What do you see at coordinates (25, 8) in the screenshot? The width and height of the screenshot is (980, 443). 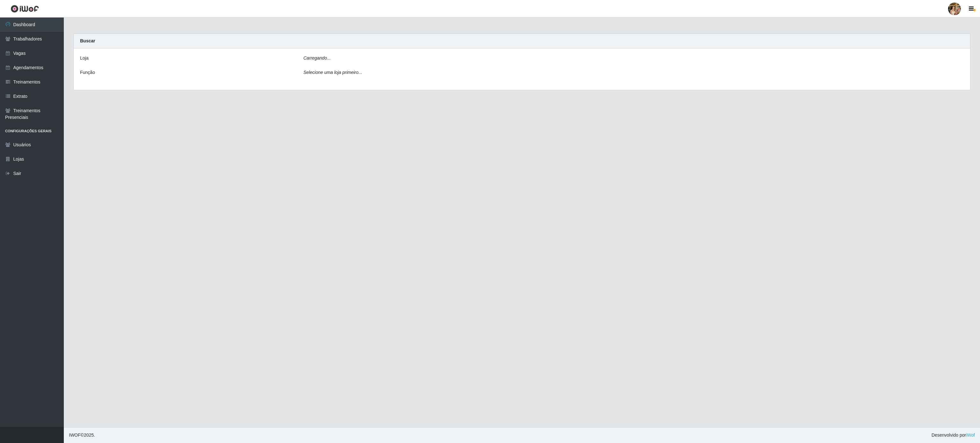 I see `img: CoreUI Logo` at bounding box center [25, 8].